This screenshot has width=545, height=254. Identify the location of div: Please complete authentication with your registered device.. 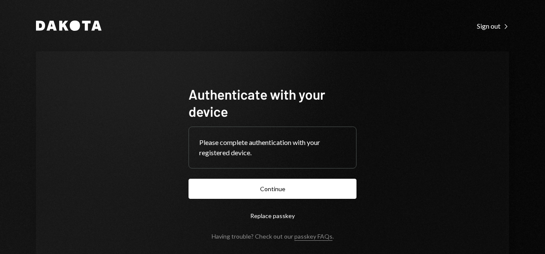
(272, 148).